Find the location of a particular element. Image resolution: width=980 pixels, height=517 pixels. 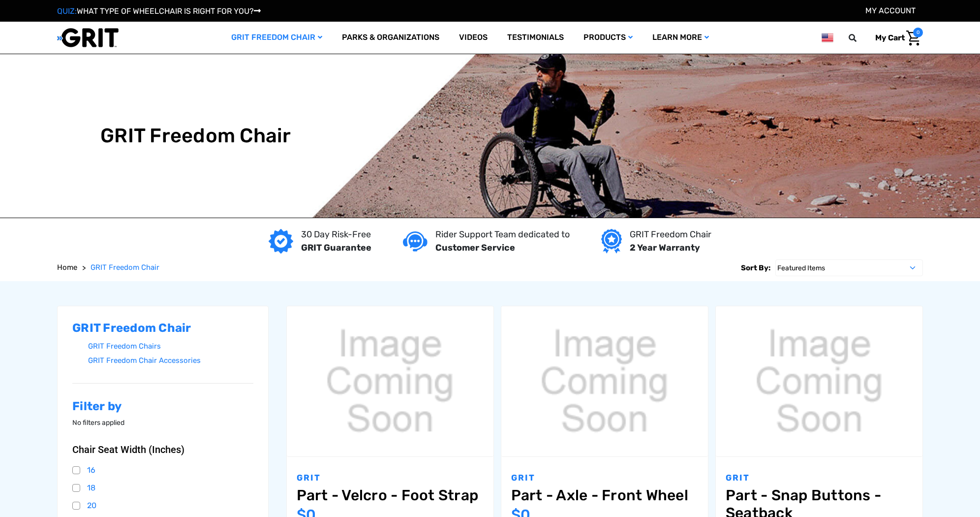

img: Customer service is located at coordinates (415, 241).